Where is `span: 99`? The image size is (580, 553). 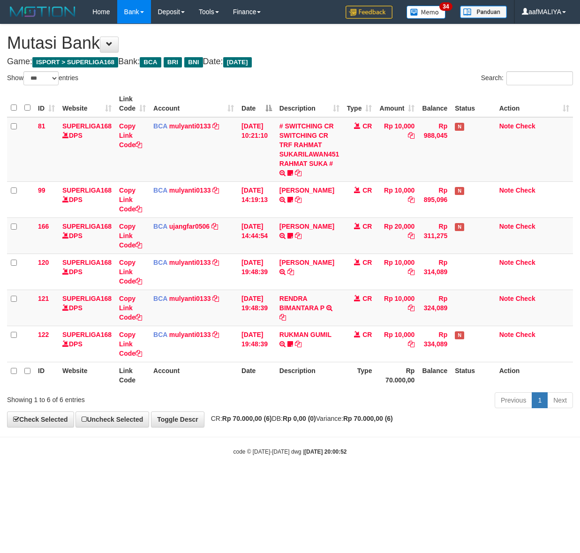
span: 99 is located at coordinates (42, 190).